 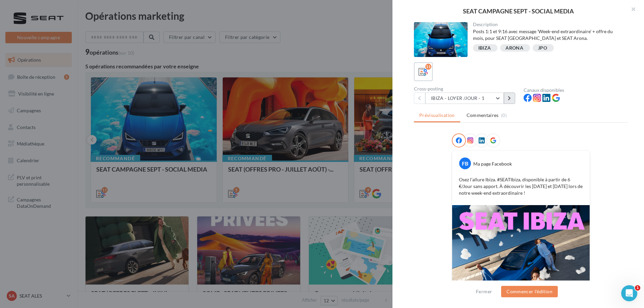 I want to click on button: Fermer, so click(x=485, y=292).